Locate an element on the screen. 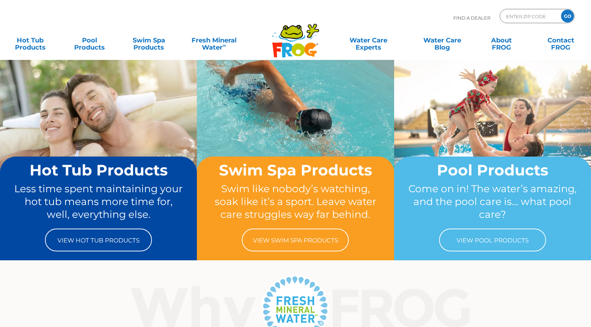  a: ContactFROG is located at coordinates (561, 40).